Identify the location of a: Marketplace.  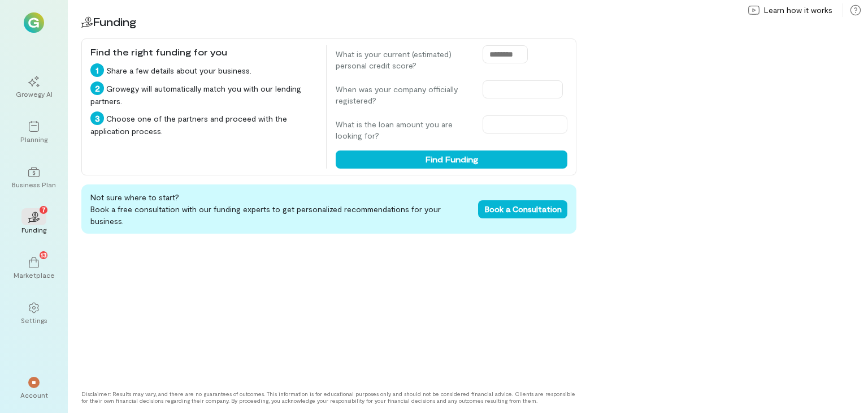
(34, 268).